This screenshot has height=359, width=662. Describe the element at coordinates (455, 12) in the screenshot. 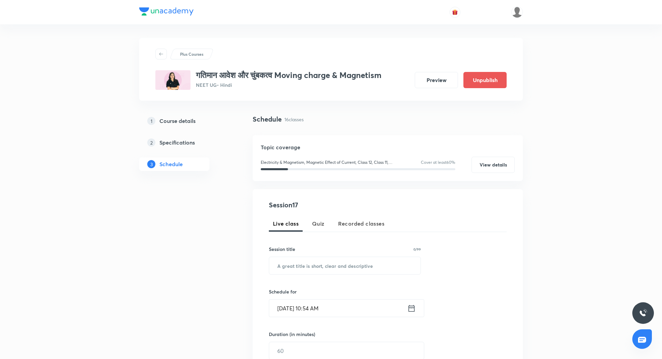

I see `button: avatar` at that location.